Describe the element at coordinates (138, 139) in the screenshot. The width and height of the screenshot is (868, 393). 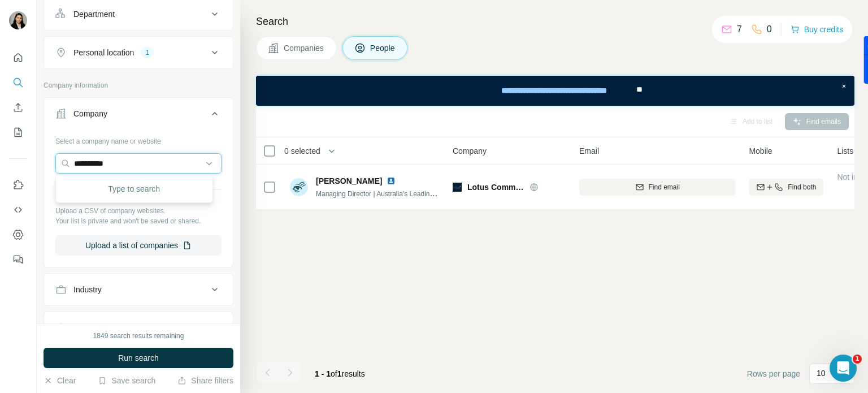
I see `div: Select a company name or website` at that location.